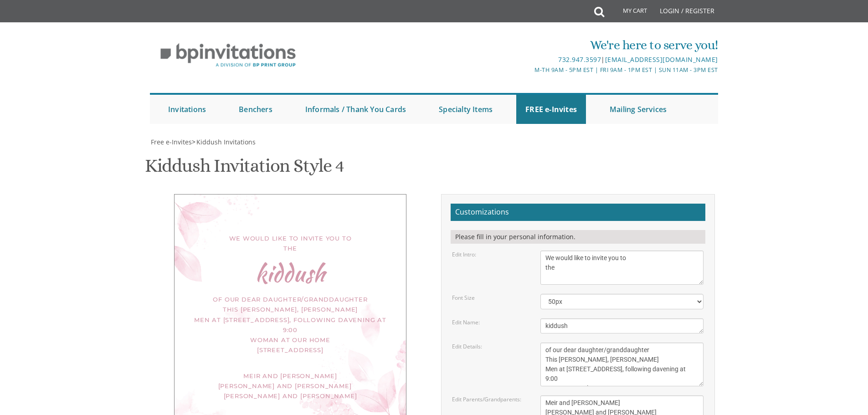 The height and width of the screenshot is (415, 868). I want to click on div: We would like to invite you to the, so click(290, 244).